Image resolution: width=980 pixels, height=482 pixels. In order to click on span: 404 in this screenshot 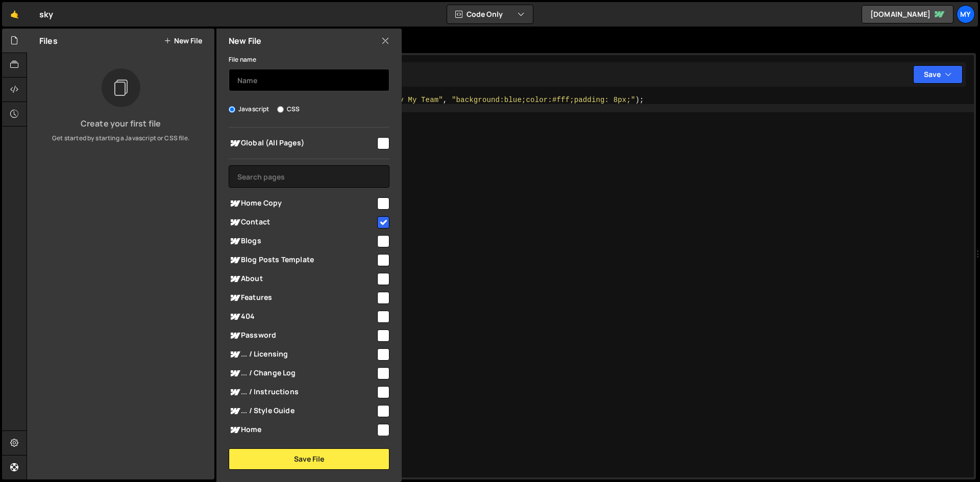, I will do `click(302, 317)`.